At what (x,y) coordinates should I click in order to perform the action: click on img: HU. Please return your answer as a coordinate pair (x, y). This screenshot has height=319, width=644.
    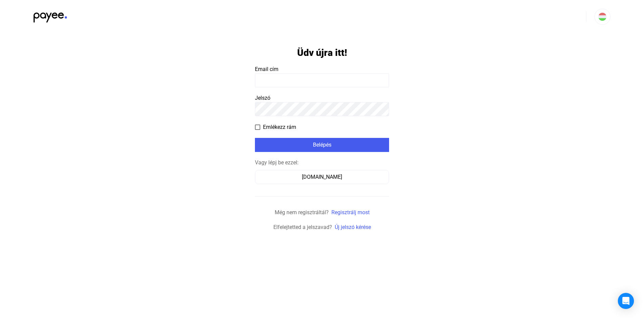
    Looking at the image, I should click on (602, 17).